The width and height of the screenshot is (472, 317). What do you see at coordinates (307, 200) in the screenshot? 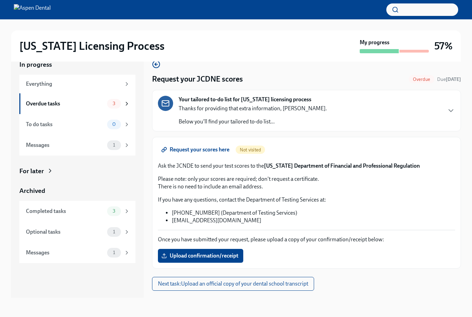
I see `p: If you have any questions, contact the Department of Testing Services at:` at bounding box center [307, 200].